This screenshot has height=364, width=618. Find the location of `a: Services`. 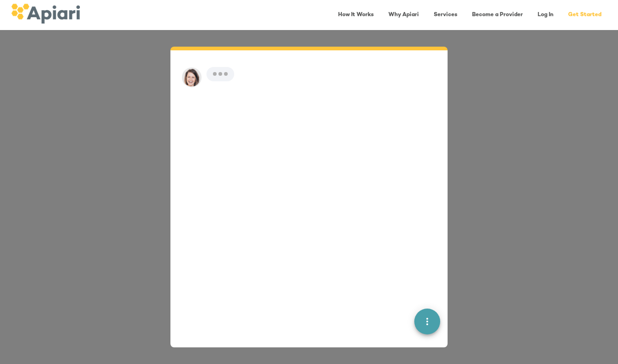

a: Services is located at coordinates (445, 15).